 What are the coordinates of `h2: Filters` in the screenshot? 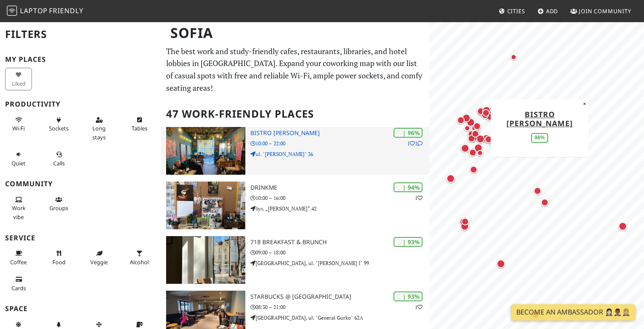 It's located at (80, 34).